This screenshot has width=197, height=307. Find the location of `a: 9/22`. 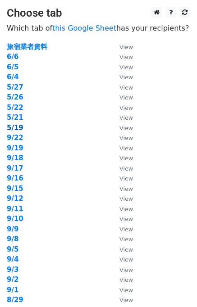

a: 9/22 is located at coordinates (15, 138).